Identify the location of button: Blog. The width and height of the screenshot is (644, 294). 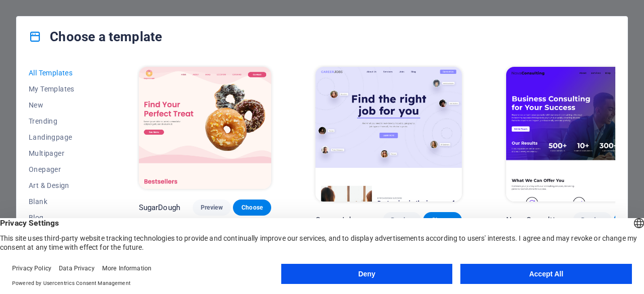
(61, 217).